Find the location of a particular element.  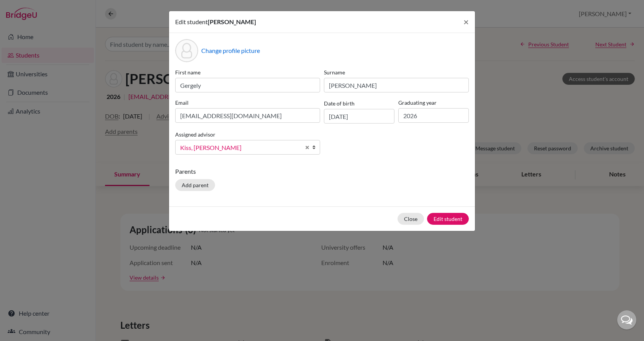

label: Graduating year is located at coordinates (433, 102).